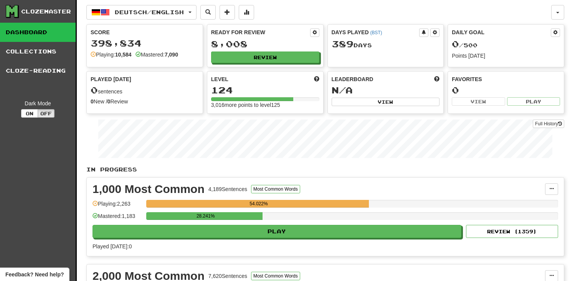 This screenshot has height=281, width=570. I want to click on button: Review, so click(265, 57).